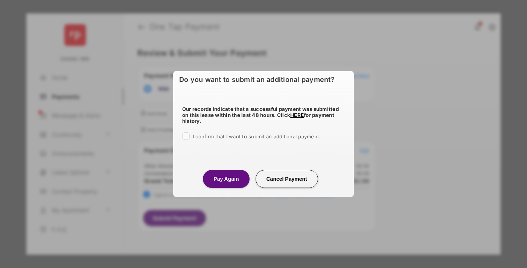 This screenshot has height=268, width=527. I want to click on button: Cancel Payment, so click(287, 179).